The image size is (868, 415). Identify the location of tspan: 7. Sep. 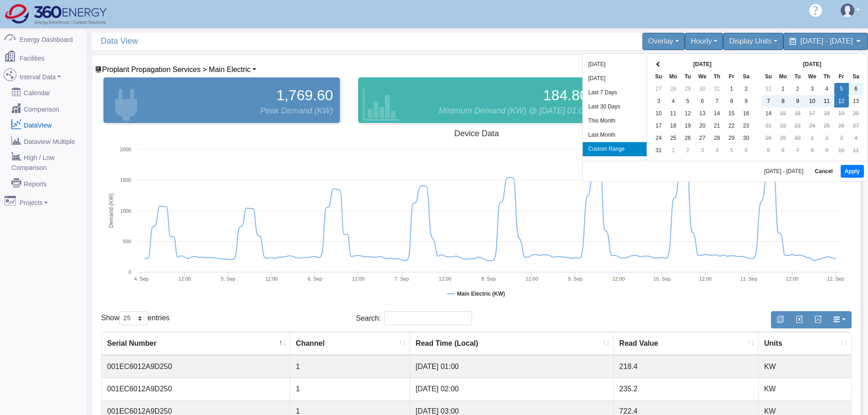
(402, 279).